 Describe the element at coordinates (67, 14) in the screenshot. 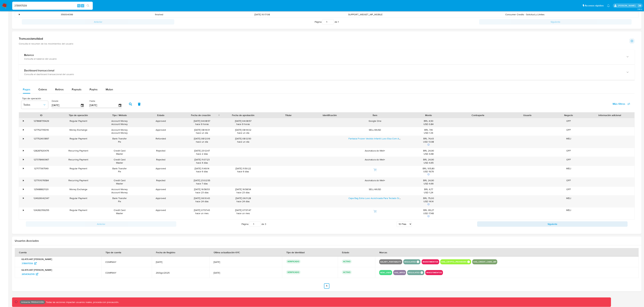

I see `div: 359304399` at that location.